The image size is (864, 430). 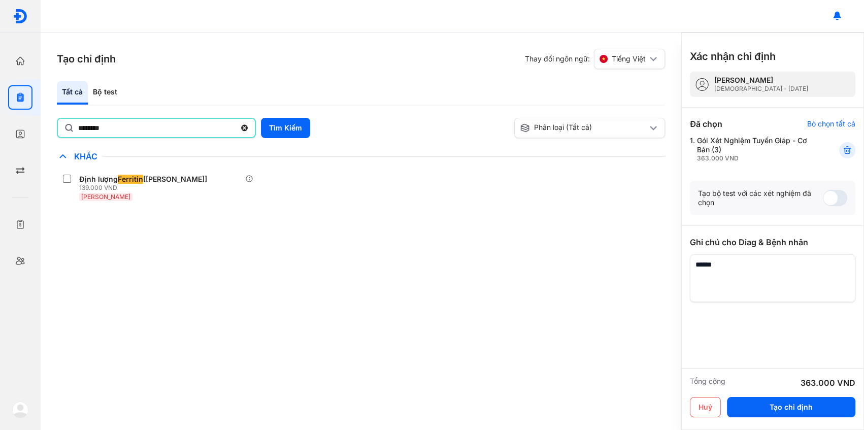 What do you see at coordinates (773, 242) in the screenshot?
I see `div: Ghi chú cho Diag & Bệnh nhân` at bounding box center [773, 242].